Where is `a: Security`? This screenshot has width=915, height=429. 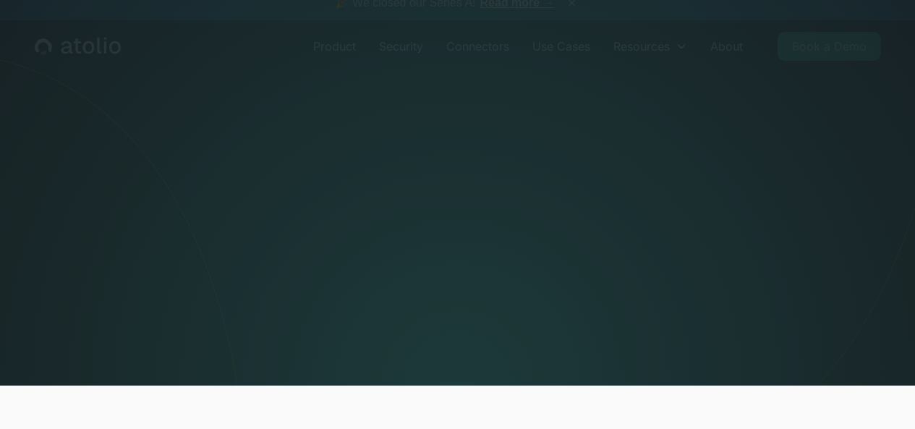
a: Security is located at coordinates (401, 46).